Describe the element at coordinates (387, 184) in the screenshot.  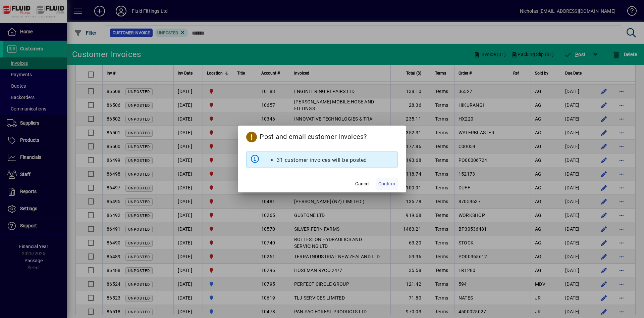
I see `span: Confirm` at that location.